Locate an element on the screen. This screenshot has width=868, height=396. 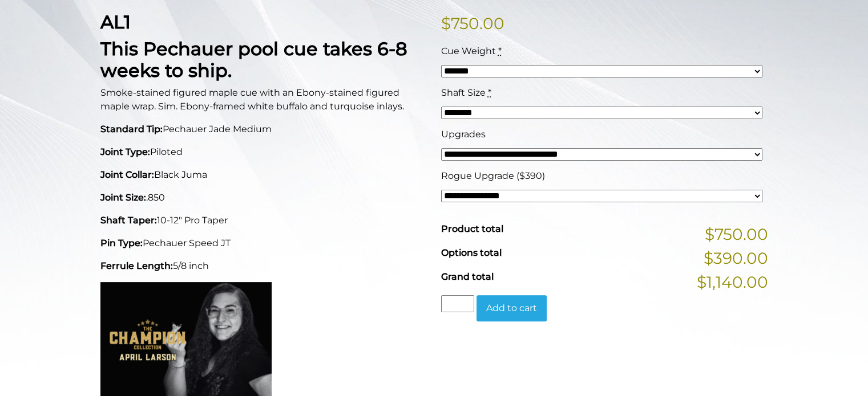
strong: Joint Type: is located at coordinates (125, 152).